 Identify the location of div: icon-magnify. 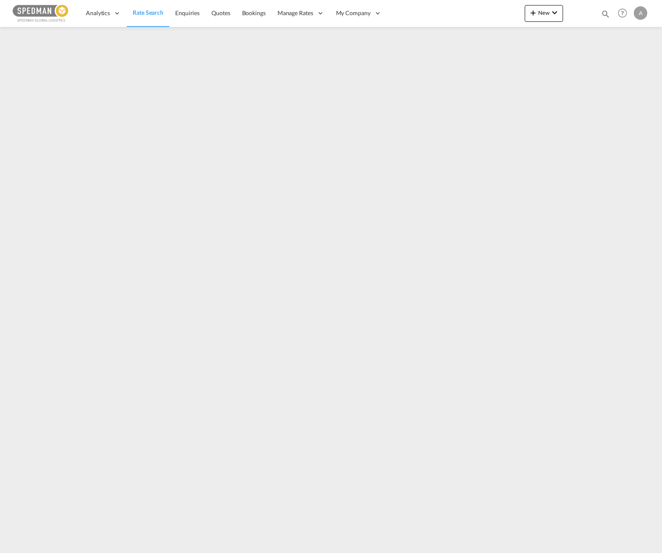
(605, 16).